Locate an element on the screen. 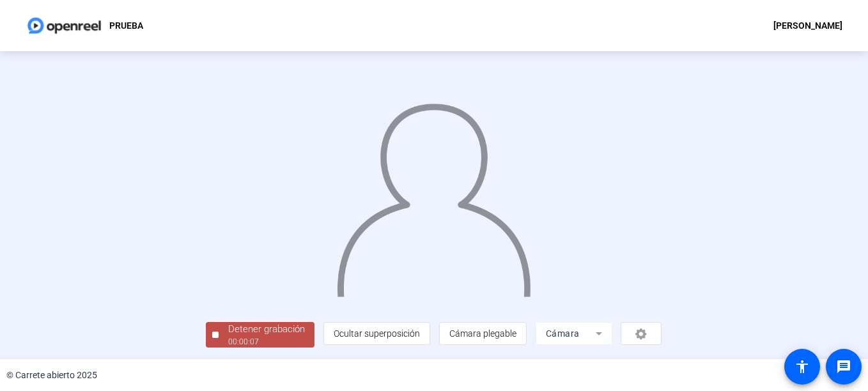 The width and height of the screenshot is (868, 391). p: PRUEBA is located at coordinates (126, 26).